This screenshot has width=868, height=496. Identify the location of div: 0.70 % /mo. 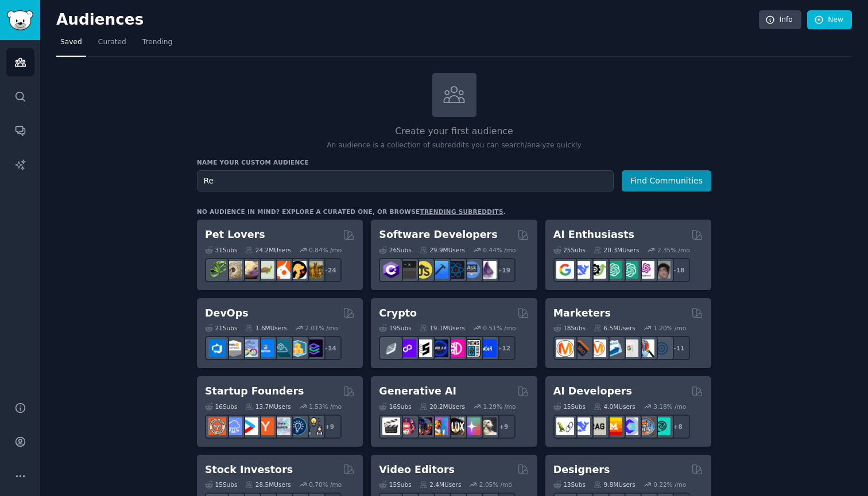
(324, 484).